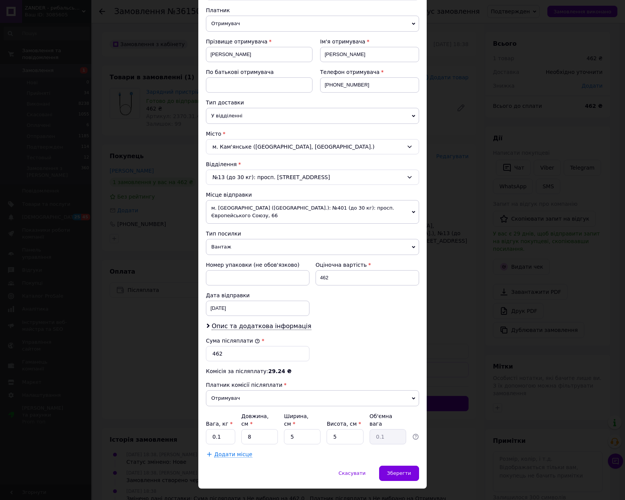 This screenshot has width=625, height=500. Describe the element at coordinates (244, 385) in the screenshot. I see `span: Платник комісії післяплати` at that location.